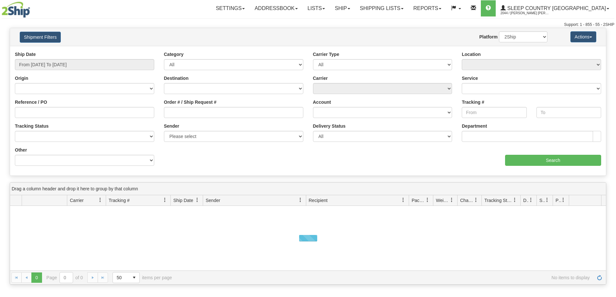 The width and height of the screenshot is (616, 297). What do you see at coordinates (197, 200) in the screenshot?
I see `a: Ship Date filter column settings` at bounding box center [197, 200].